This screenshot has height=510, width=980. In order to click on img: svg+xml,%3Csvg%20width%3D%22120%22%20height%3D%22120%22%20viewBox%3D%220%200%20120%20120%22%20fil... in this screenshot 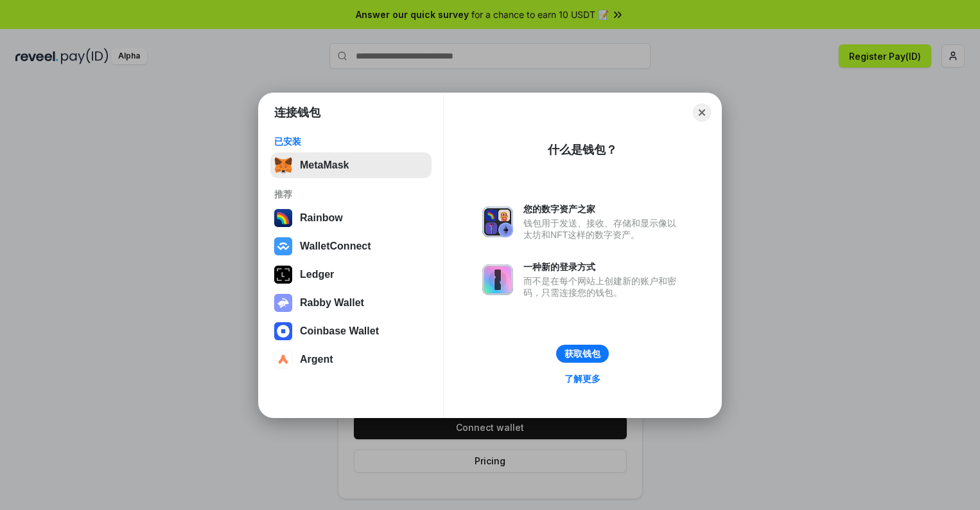, I will do `click(283, 218)`.